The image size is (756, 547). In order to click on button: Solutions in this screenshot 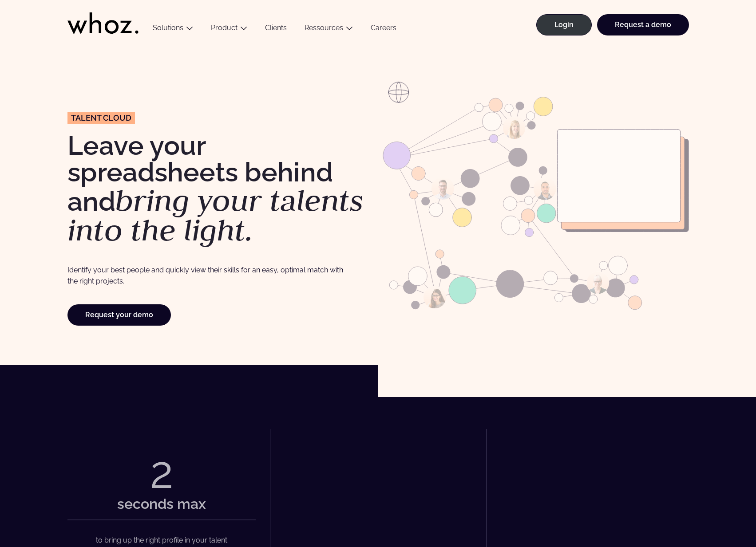, I will do `click(172, 29)`.